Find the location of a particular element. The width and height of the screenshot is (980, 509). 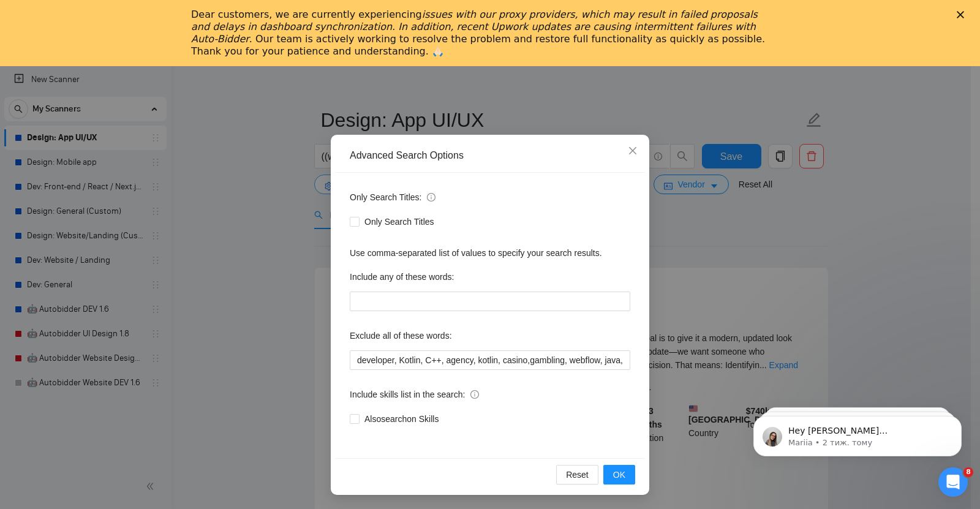

div: Advanced Search Options is located at coordinates (490, 156).